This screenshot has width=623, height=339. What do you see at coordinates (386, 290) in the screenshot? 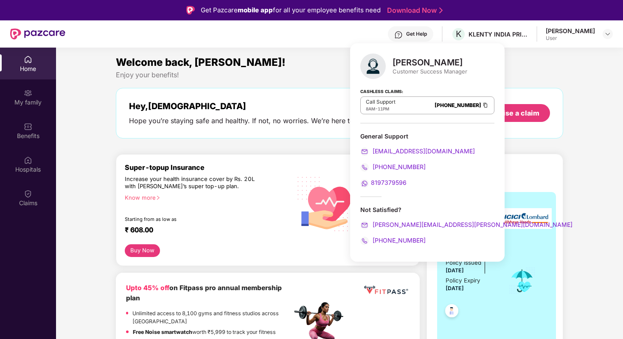
I see `img: fppp.png` at bounding box center [386, 290].